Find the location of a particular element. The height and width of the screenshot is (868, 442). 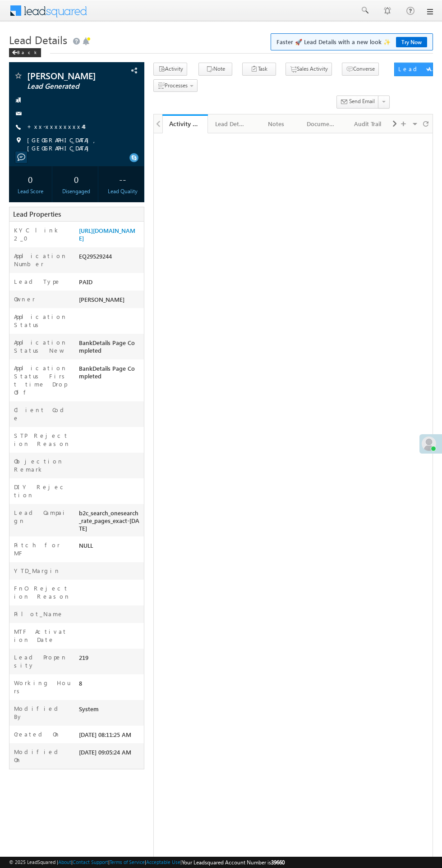

button: Task is located at coordinates (259, 69).